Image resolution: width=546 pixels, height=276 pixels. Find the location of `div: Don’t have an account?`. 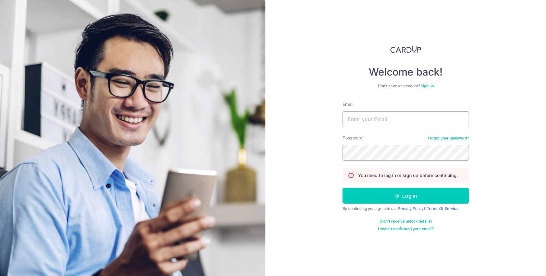

div: Don’t have an account? is located at coordinates (406, 86).